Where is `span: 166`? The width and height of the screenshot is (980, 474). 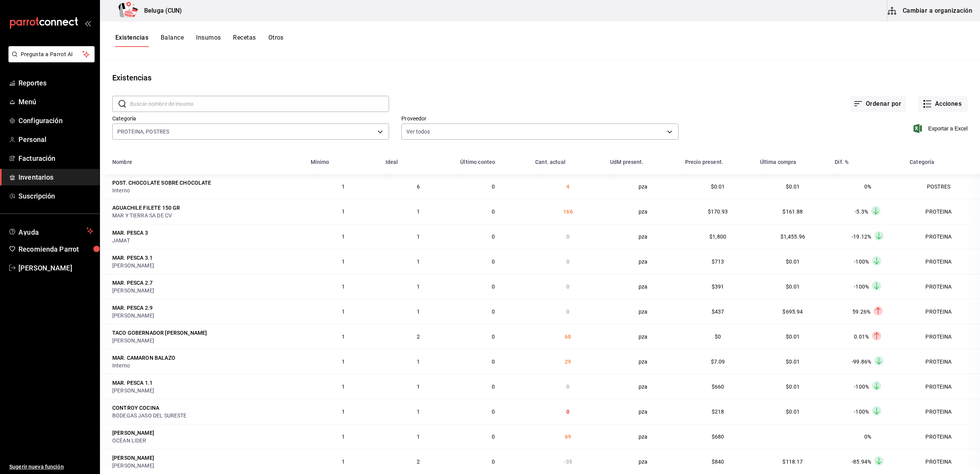 span: 166 is located at coordinates (568, 212).